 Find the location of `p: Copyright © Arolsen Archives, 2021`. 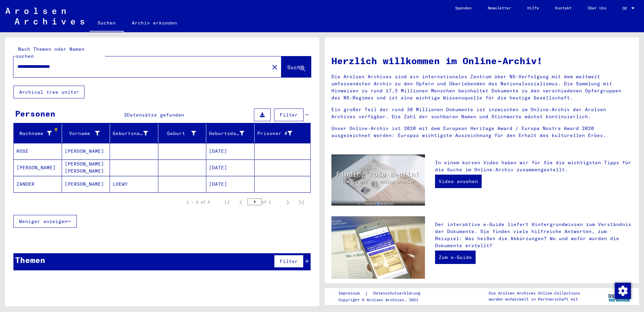

p: Copyright © Arolsen Archives, 2021 is located at coordinates (383, 300).